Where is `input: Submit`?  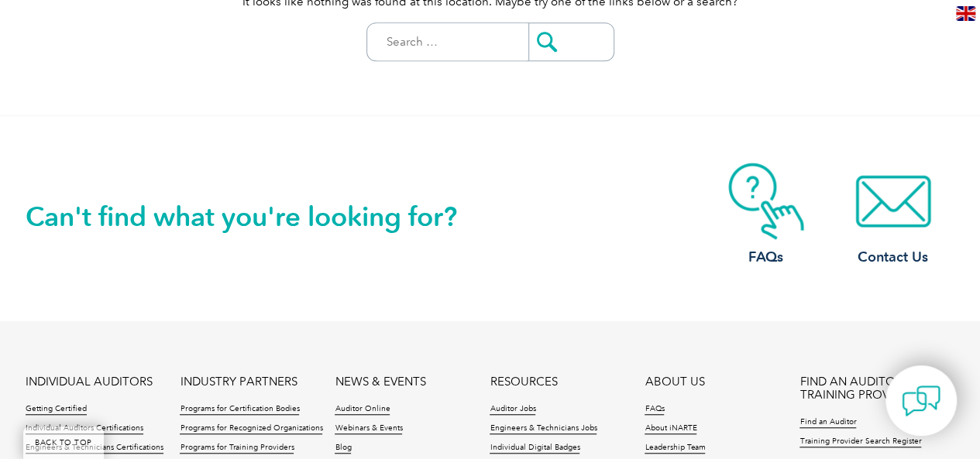
input: Submit is located at coordinates (571, 42).